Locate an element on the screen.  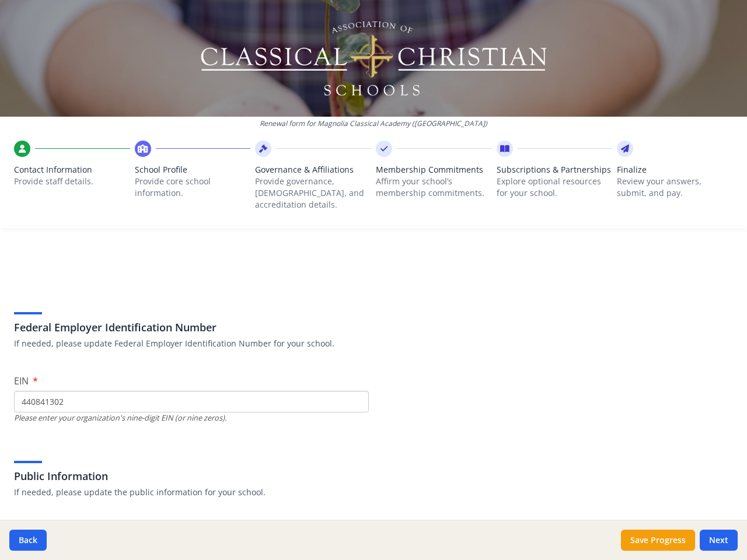
span: Finalize is located at coordinates (675, 169).